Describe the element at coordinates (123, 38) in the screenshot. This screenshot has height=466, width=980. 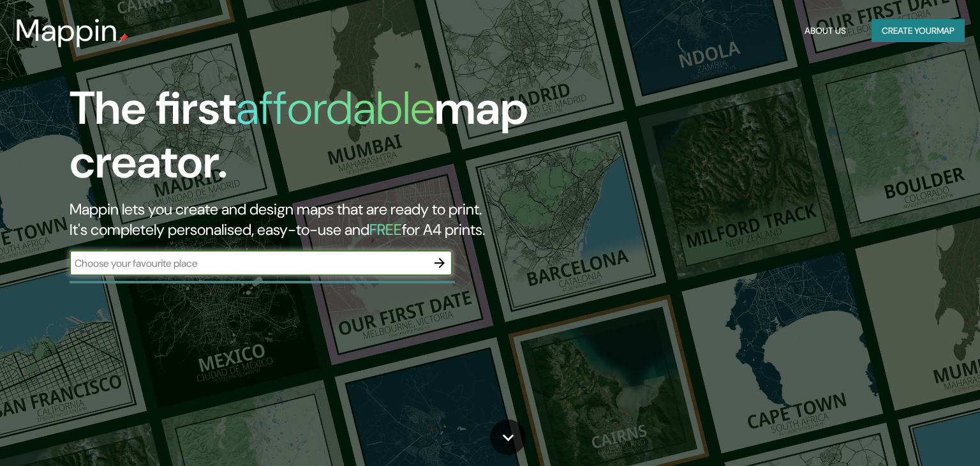
I see `img: mappin-pin` at that location.